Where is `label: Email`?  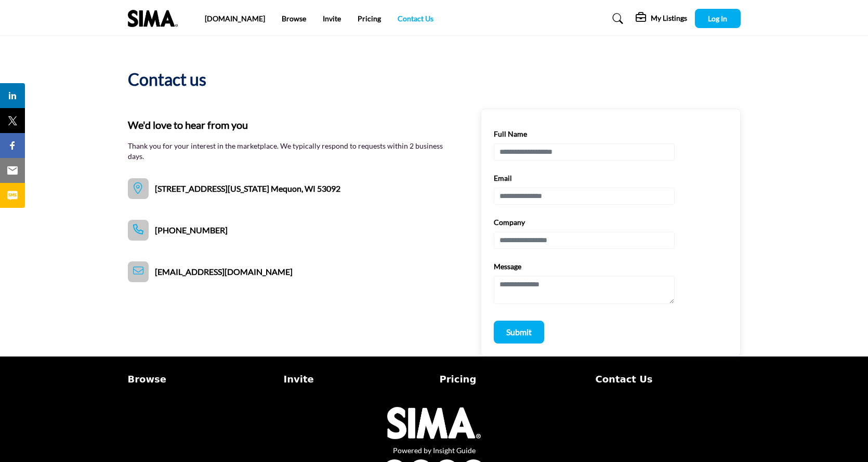
label: Email is located at coordinates (503, 178).